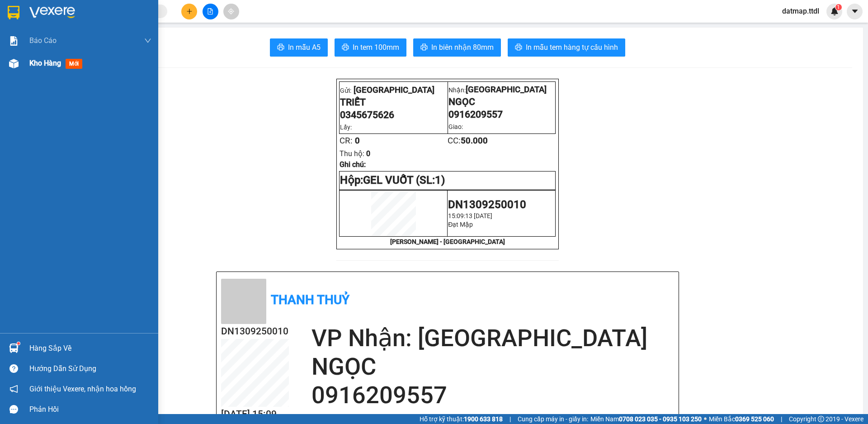 The image size is (868, 424). Describe the element at coordinates (461, 419) in the screenshot. I see `span: Hỗ trợ kỹ thuật:` at that location.